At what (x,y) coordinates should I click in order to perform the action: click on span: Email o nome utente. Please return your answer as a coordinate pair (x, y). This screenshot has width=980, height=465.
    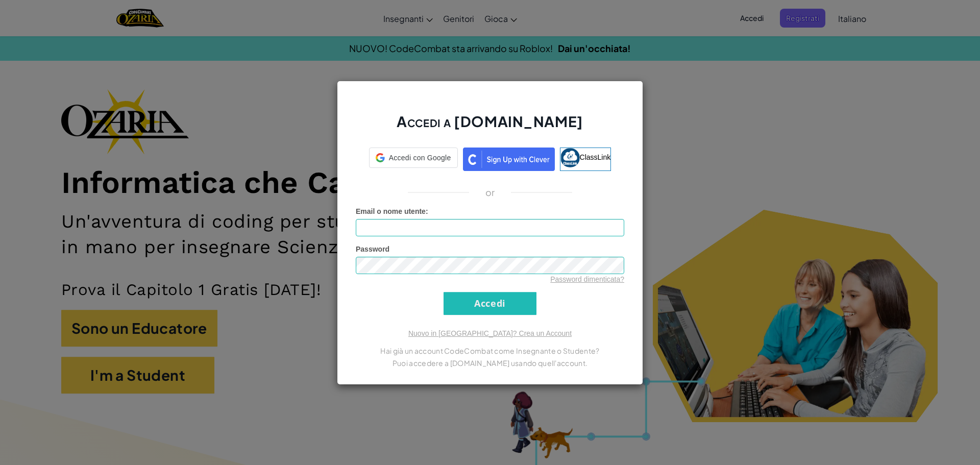
    Looking at the image, I should click on (391, 211).